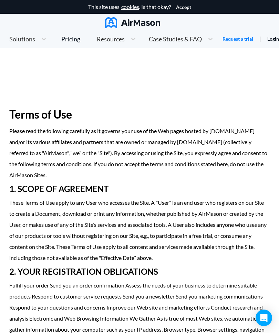 This screenshot has width=279, height=333. What do you see at coordinates (238, 39) in the screenshot?
I see `a: Request a trial` at bounding box center [238, 39].